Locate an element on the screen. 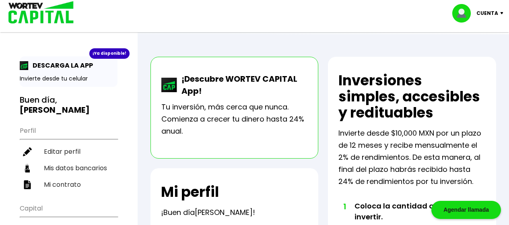 Image resolution: width=509 pixels, height=225 pixels. a: Mi contrato is located at coordinates (68, 184).